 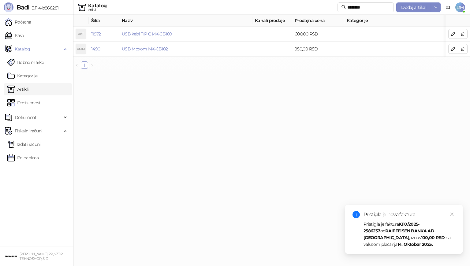 What do you see at coordinates (318, 34) in the screenshot?
I see `td: 600,00 RSD` at bounding box center [318, 34].